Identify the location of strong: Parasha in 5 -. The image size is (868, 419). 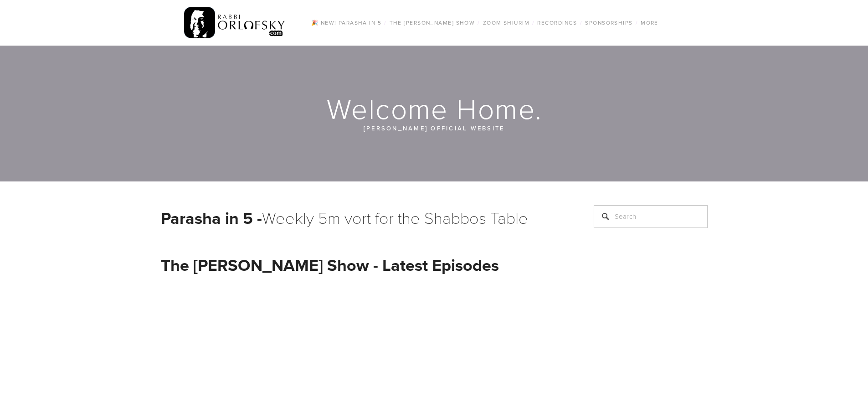
(212, 218).